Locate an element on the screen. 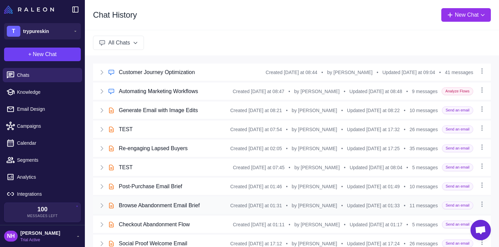 The image size is (499, 247). h3: Automating Marketing Workflows is located at coordinates (158, 91).